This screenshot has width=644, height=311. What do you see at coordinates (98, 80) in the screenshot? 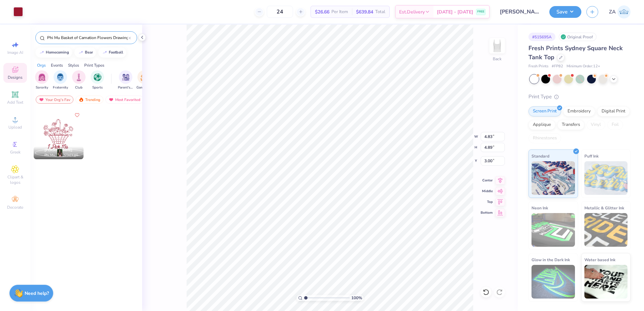
I see `div: filter for Sports` at bounding box center [98, 80].